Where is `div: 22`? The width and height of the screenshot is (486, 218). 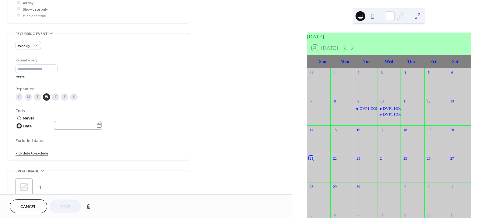
div: 22 is located at coordinates (335, 158).